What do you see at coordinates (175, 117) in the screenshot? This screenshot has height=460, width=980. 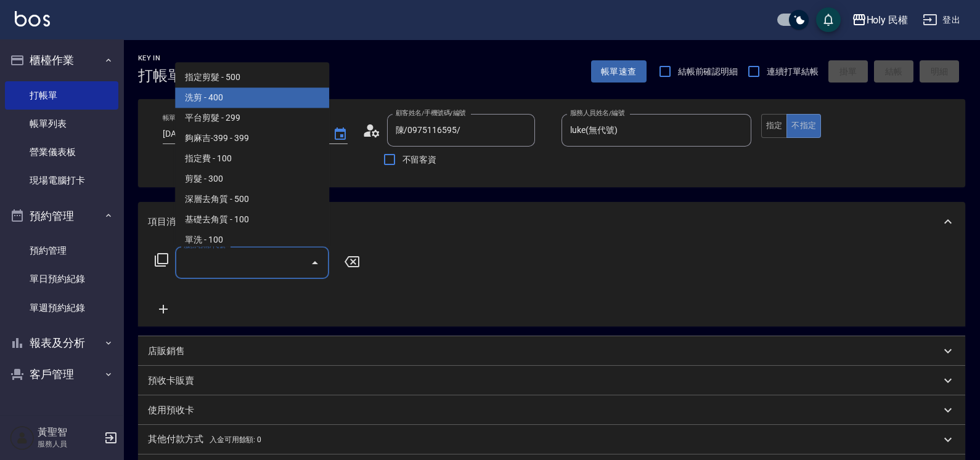 I see `label: 帳單日期` at bounding box center [175, 117].